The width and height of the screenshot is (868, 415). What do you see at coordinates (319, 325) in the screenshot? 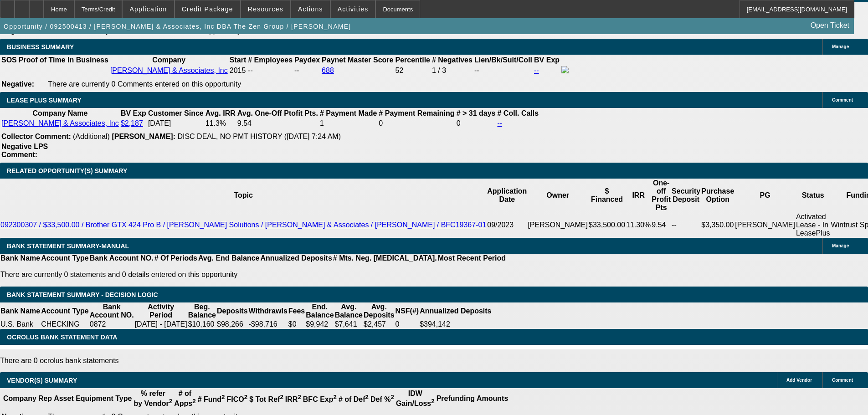
I see `td: $9,942` at bounding box center [319, 325].